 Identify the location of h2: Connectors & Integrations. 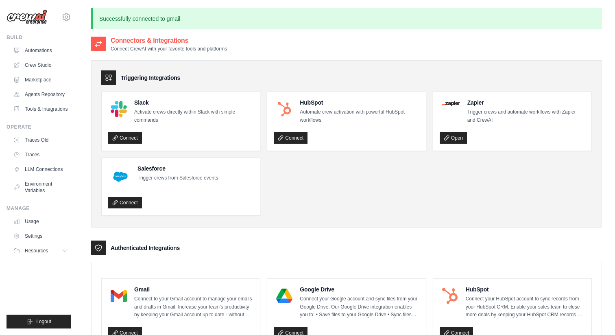
(169, 41).